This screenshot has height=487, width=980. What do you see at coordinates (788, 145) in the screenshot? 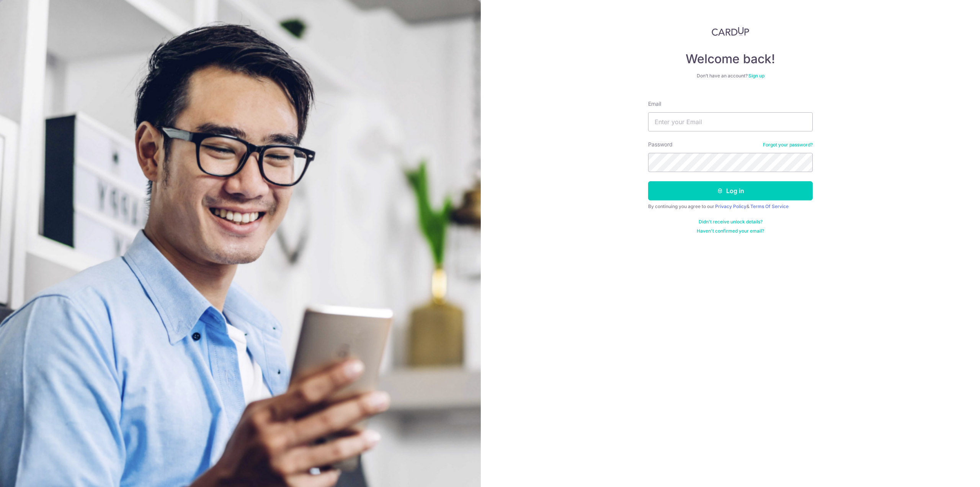
I see `a: Forgot your password?` at bounding box center [788, 145].